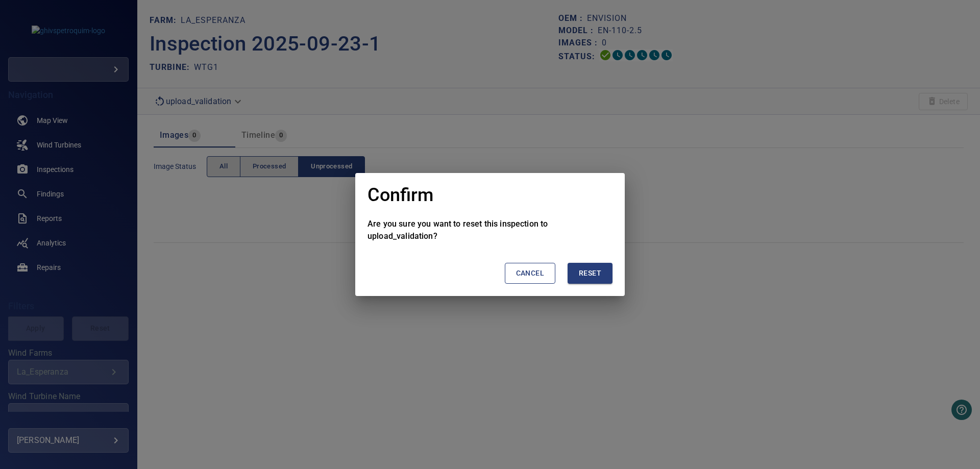  Describe the element at coordinates (590, 273) in the screenshot. I see `button: Reset` at that location.